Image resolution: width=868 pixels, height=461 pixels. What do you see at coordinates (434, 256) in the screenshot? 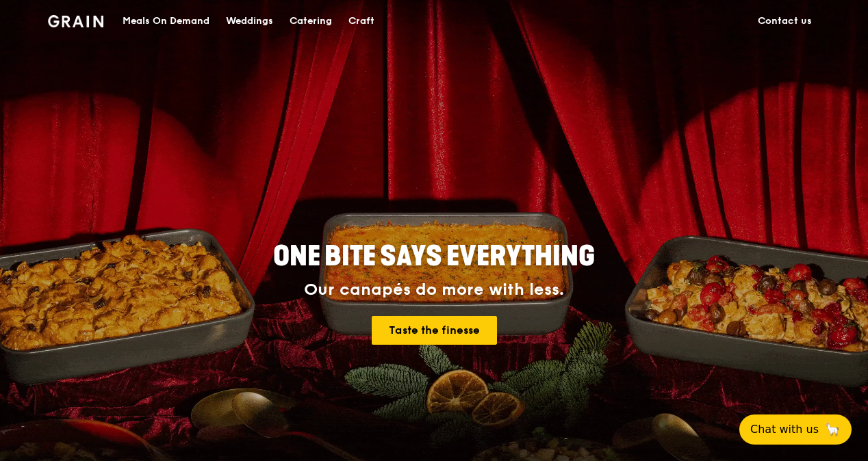
I see `span: ONE BITE SAYS EVERYTHING` at bounding box center [434, 256].